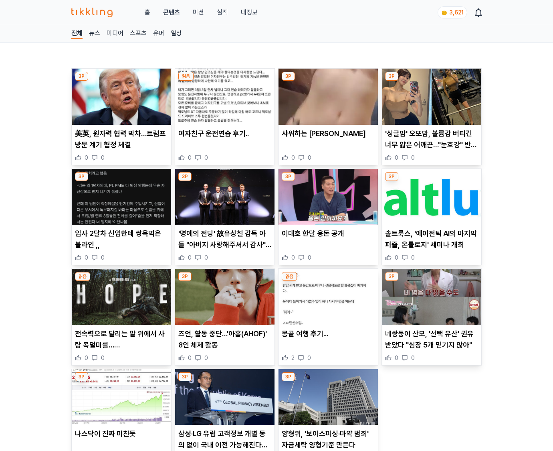 The width and height of the screenshot is (553, 451). I want to click on p: 나스닥이 진짜 미친듯, so click(121, 433).